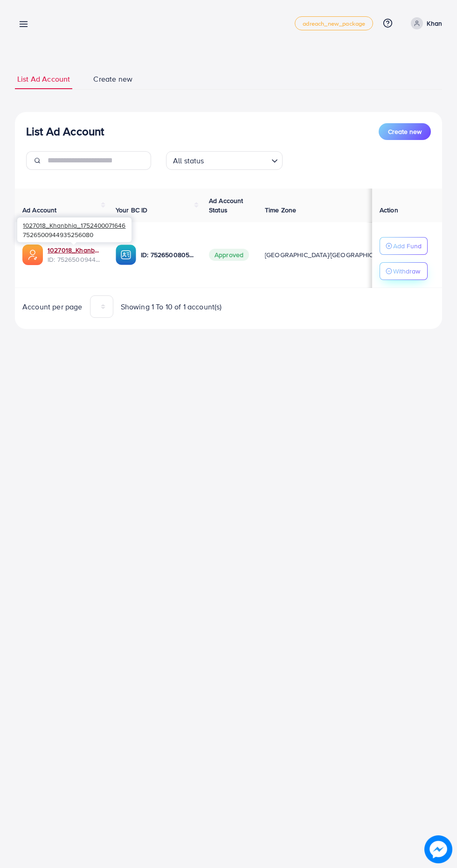 The image size is (457, 868). I want to click on button: Add Fund, so click(403, 246).